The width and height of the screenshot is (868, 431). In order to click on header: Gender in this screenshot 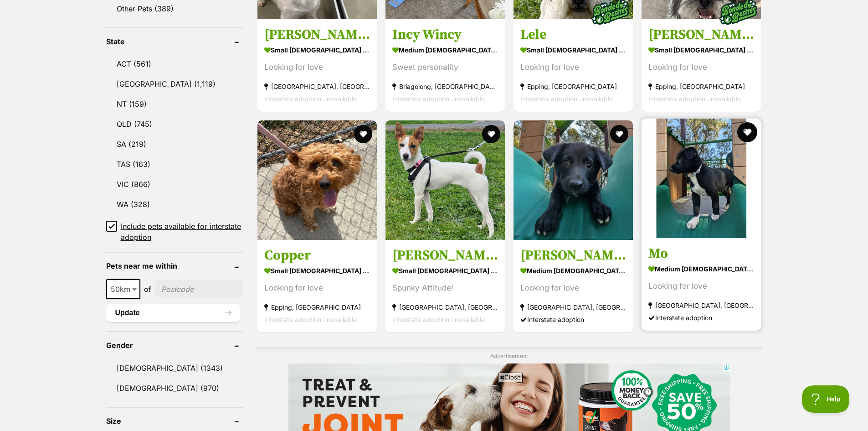, I will do `click(174, 345)`.